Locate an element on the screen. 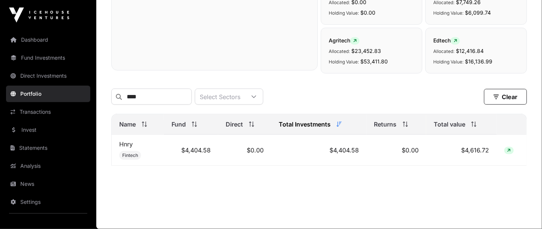 The height and width of the screenshot is (229, 542). a: Dashboard is located at coordinates (48, 40).